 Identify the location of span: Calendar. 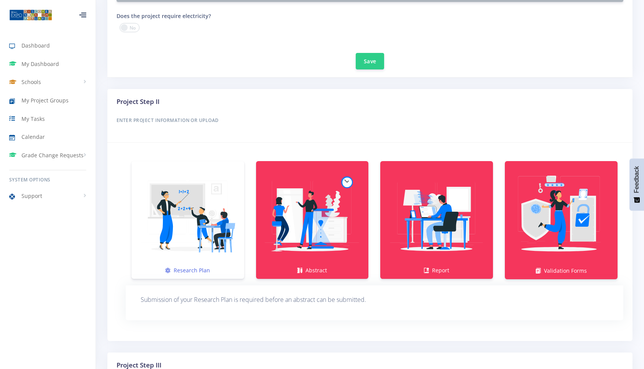
(33, 136).